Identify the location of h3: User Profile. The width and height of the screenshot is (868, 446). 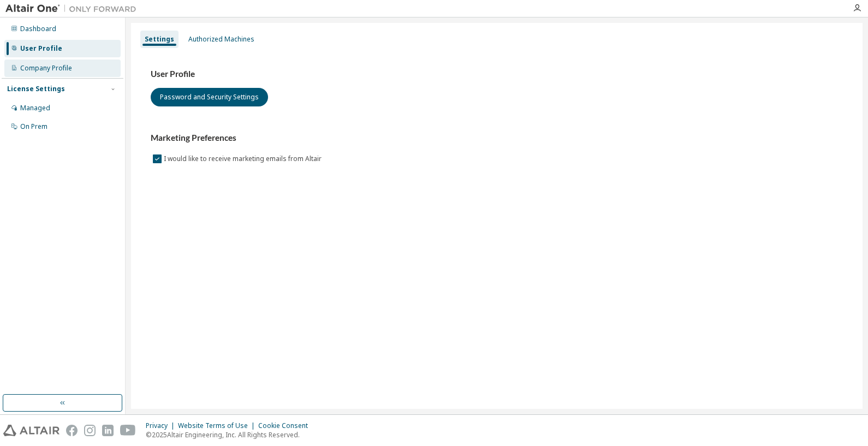
(497, 74).